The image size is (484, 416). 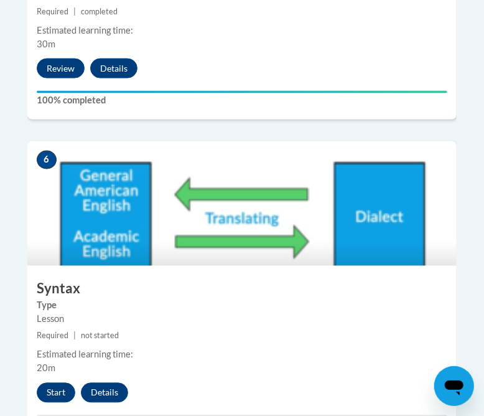 I want to click on button: Start, so click(x=56, y=393).